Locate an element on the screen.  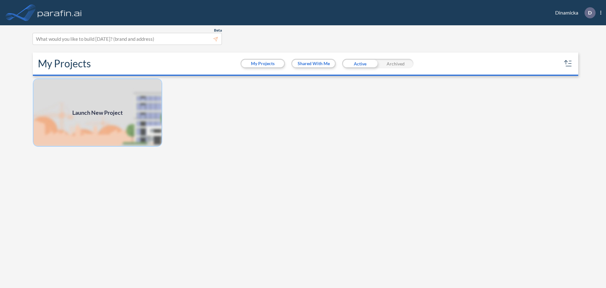
div: Active is located at coordinates (360, 63).